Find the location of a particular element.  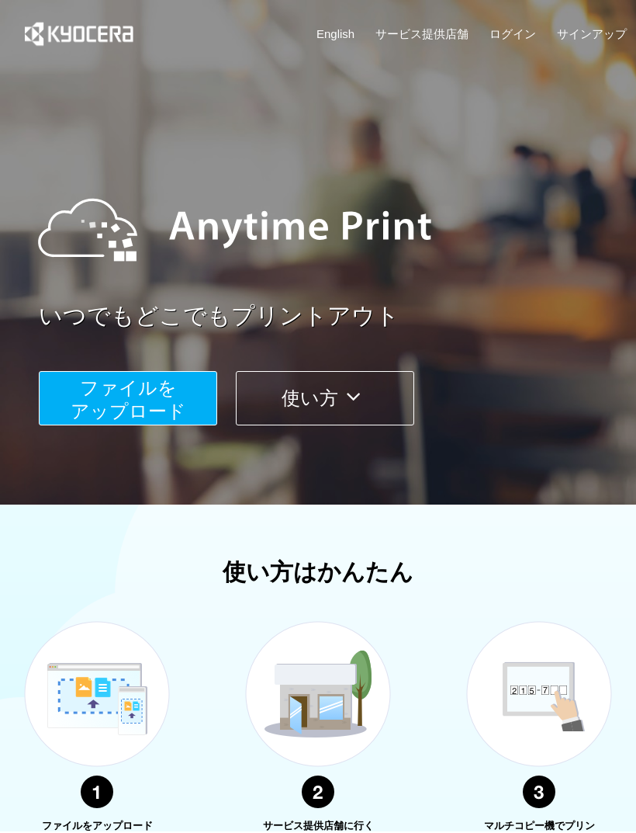

button: 使い方 is located at coordinates (325, 398).